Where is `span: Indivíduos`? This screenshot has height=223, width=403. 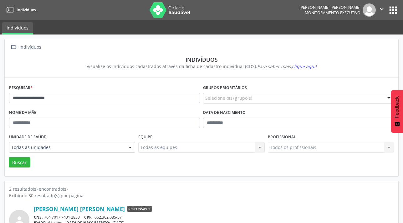 span: Indivíduos is located at coordinates (26, 10).